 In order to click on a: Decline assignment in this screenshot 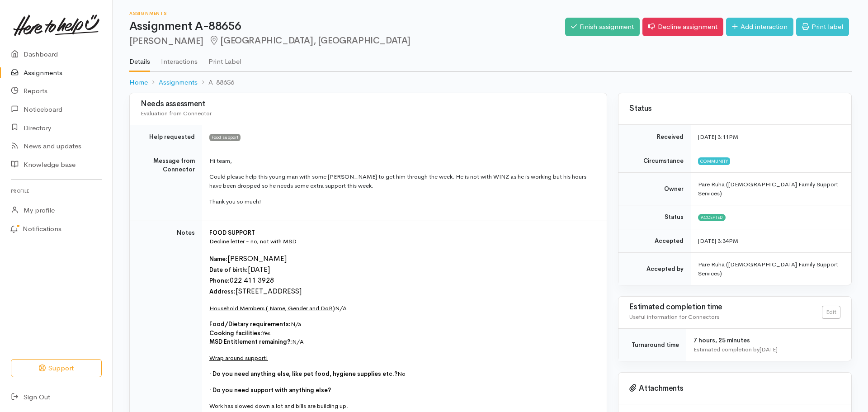, I will do `click(683, 27)`.